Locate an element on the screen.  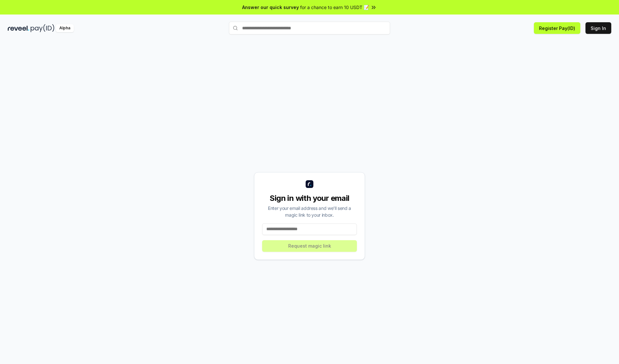
img: reveel_dark is located at coordinates (18, 28).